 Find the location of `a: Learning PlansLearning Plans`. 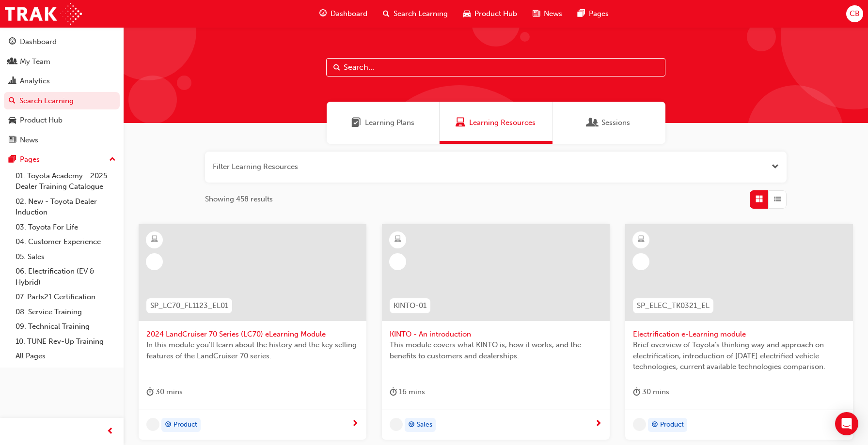

a: Learning PlansLearning Plans is located at coordinates (383, 123).